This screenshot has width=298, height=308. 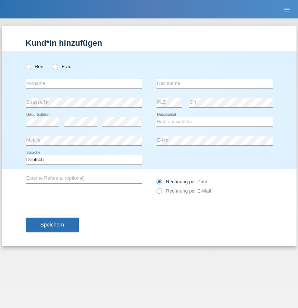 What do you see at coordinates (52, 224) in the screenshot?
I see `span: Speichern` at bounding box center [52, 224].